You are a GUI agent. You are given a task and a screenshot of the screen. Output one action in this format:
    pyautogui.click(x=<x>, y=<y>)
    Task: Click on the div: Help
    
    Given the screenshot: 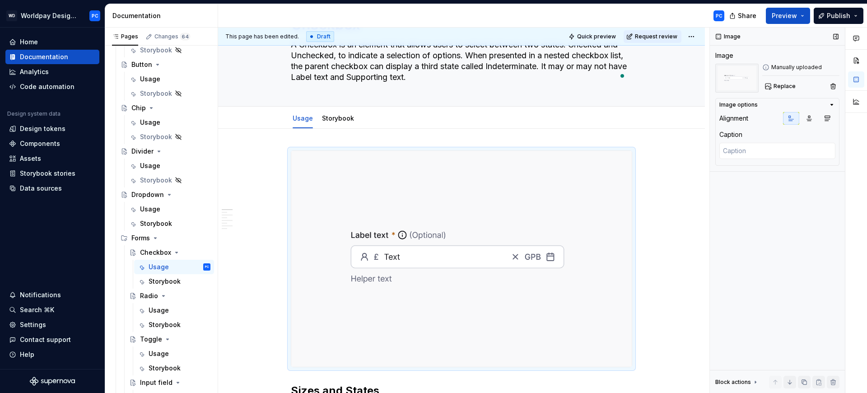 What is the action you would take?
    pyautogui.click(x=27, y=354)
    